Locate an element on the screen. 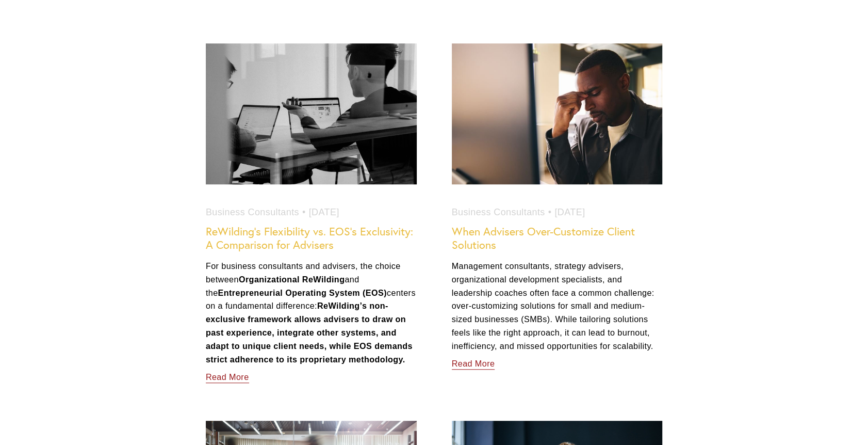  strong: ReWilding’s non-exclusive framework allows advisers to draw on past experience, integrate other s... is located at coordinates (310, 333).